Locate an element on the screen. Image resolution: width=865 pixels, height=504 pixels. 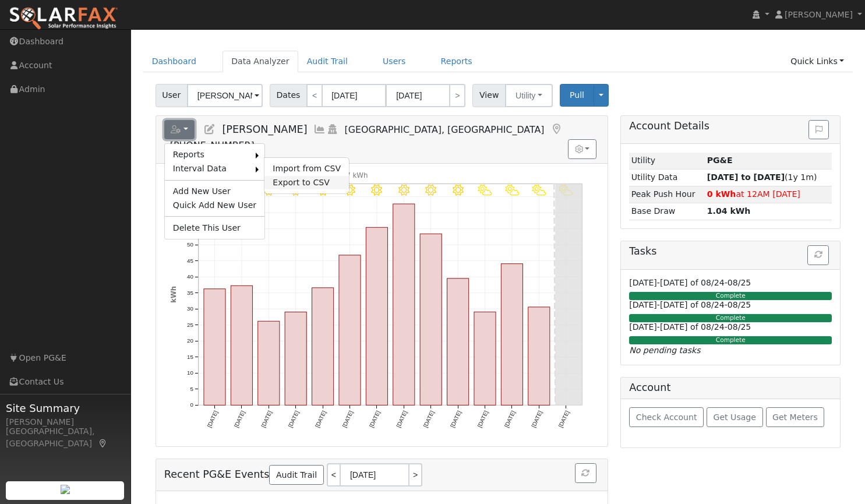
text: 50 is located at coordinates (190, 244).